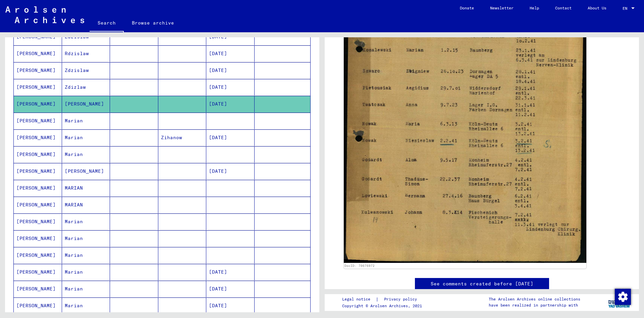  I want to click on a: Legal notice, so click(359, 299).